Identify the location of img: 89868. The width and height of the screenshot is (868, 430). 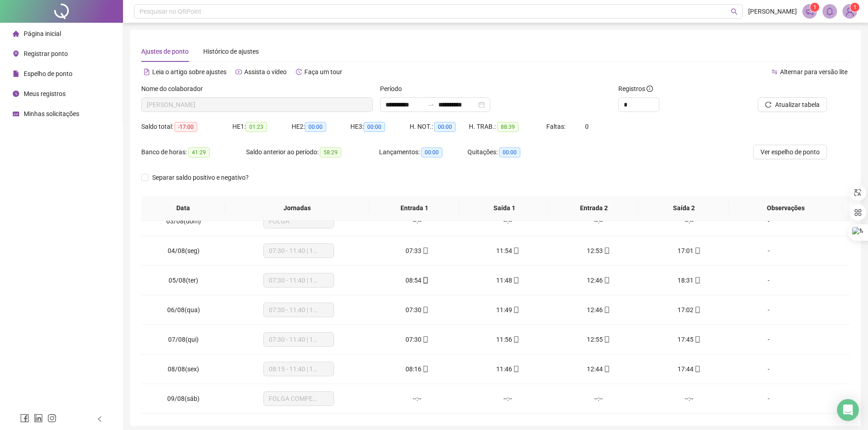
(850, 11).